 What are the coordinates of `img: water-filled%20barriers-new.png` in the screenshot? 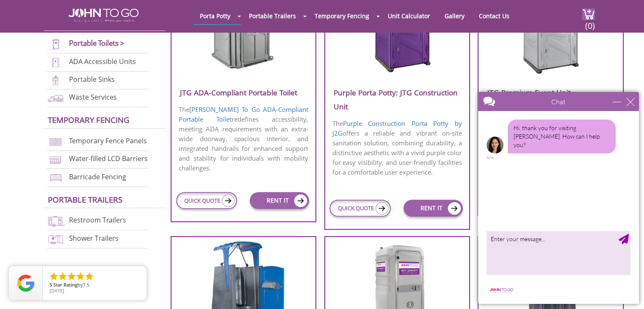 It's located at (56, 159).